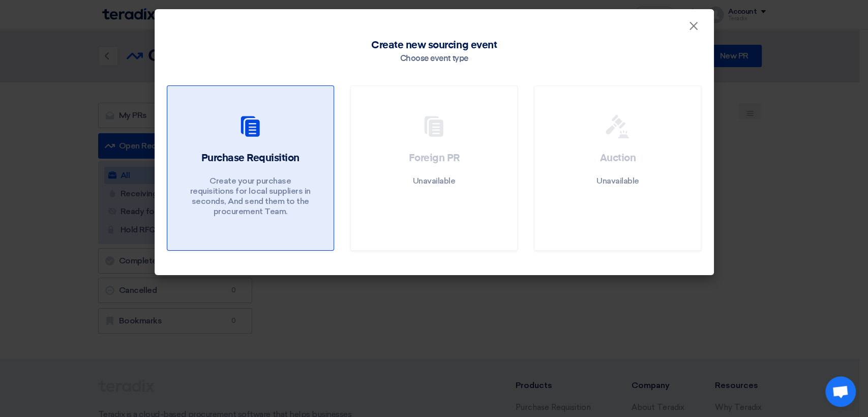 This screenshot has height=417, width=868. I want to click on p: Create your purchase requisitions for local suppliers in seconds, And send them to the procuremen..., so click(250, 196).